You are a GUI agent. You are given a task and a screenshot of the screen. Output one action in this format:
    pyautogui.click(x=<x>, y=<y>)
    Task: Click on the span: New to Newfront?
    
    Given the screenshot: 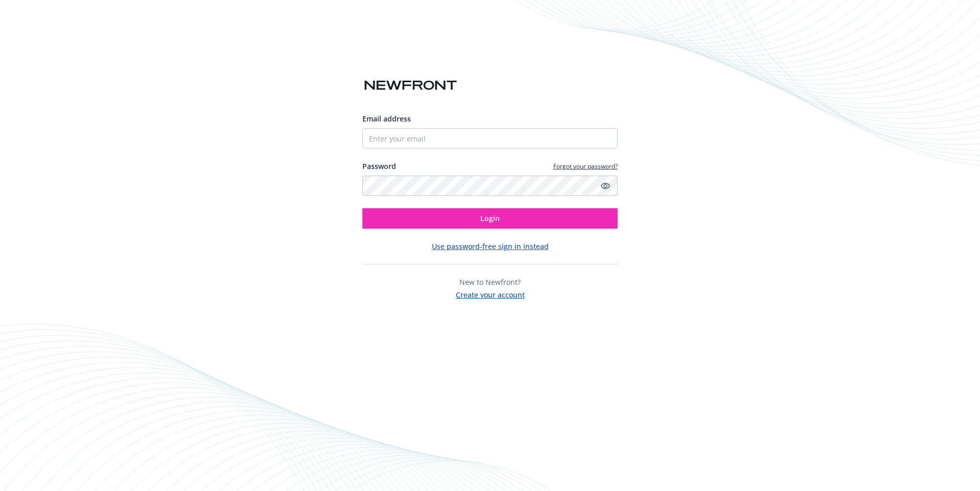 What is the action you would take?
    pyautogui.click(x=490, y=282)
    